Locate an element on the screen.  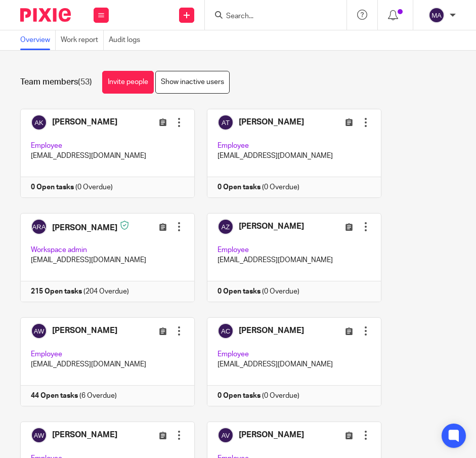
h1: Team members is located at coordinates (56, 82).